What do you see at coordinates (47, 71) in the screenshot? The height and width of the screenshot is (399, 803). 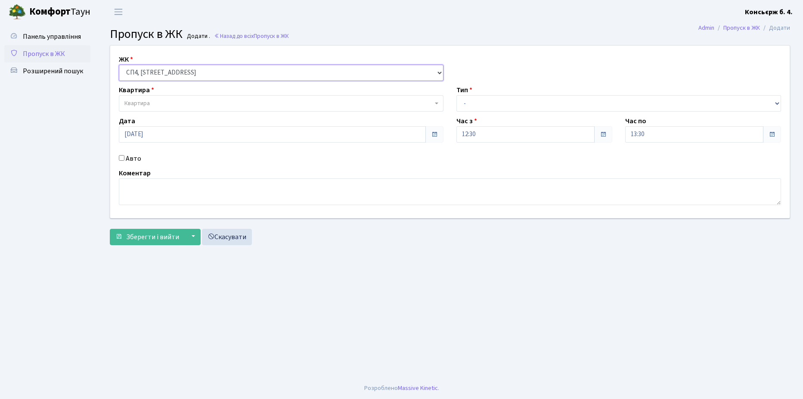 I see `a: Розширений пошук` at bounding box center [47, 71].